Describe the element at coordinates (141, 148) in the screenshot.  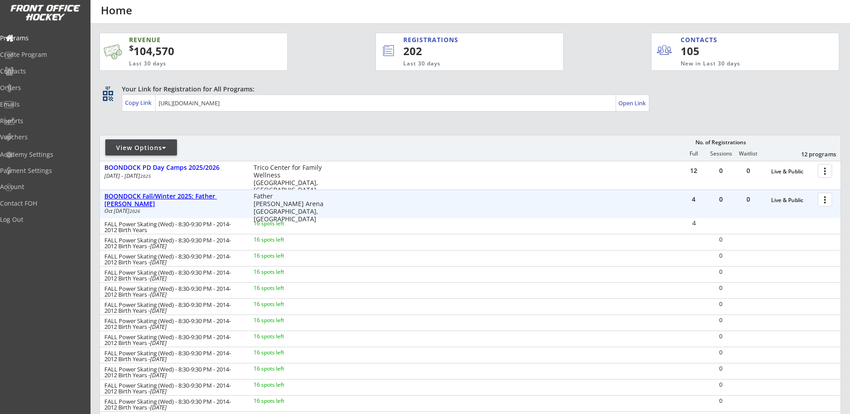
I see `div: View Options` at that location.